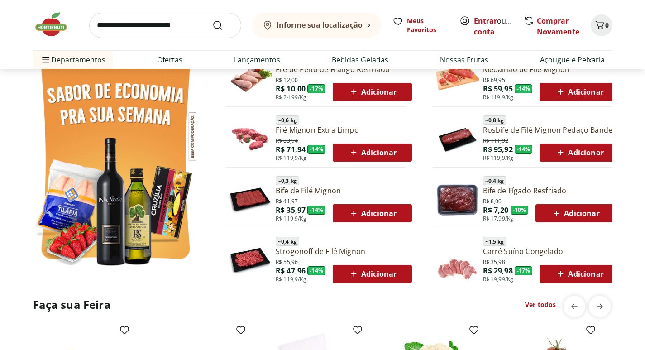 Image resolution: width=645 pixels, height=350 pixels. What do you see at coordinates (287, 120) in the screenshot?
I see `span: ~ 0,6 kg` at bounding box center [287, 120].